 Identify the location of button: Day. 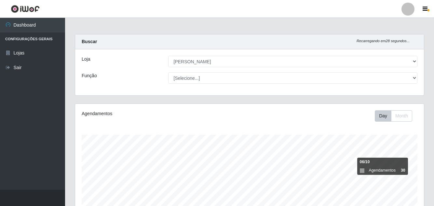
(383, 116).